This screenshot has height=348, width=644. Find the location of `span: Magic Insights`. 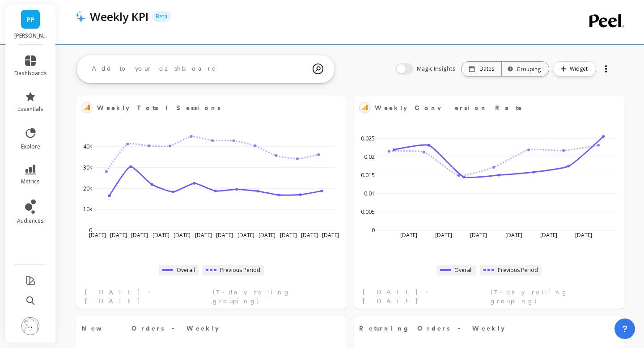

span: Magic Insights is located at coordinates (437, 69).